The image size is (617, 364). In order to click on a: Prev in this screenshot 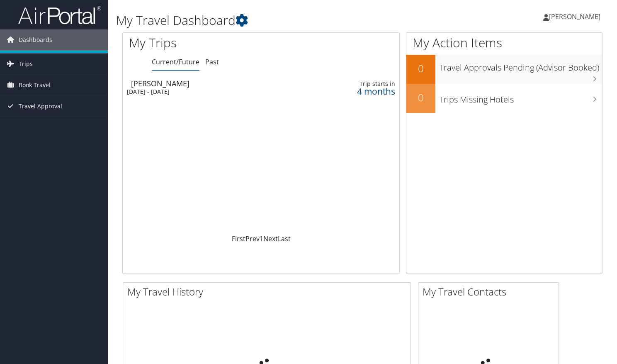, I will do `click(253, 238)`.